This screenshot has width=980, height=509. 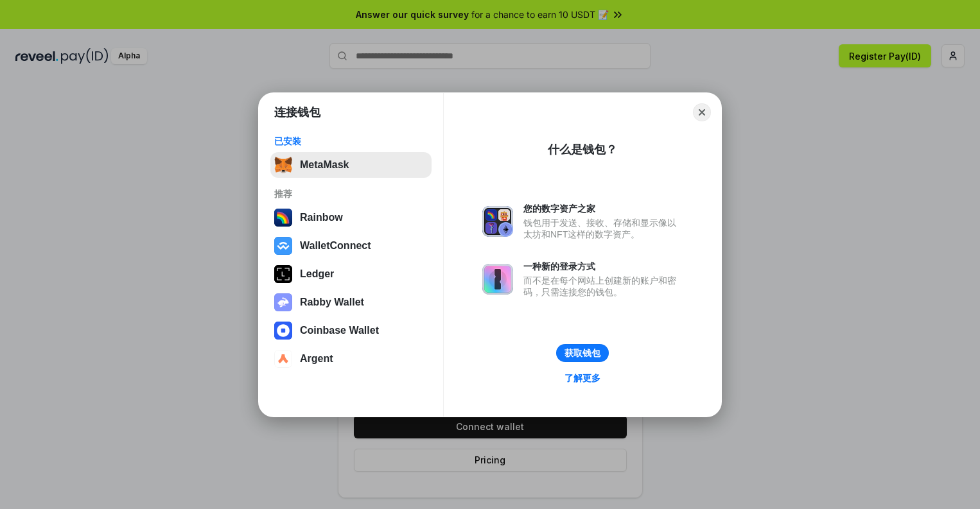 What do you see at coordinates (324, 165) in the screenshot?
I see `div: MetaMask` at bounding box center [324, 165].